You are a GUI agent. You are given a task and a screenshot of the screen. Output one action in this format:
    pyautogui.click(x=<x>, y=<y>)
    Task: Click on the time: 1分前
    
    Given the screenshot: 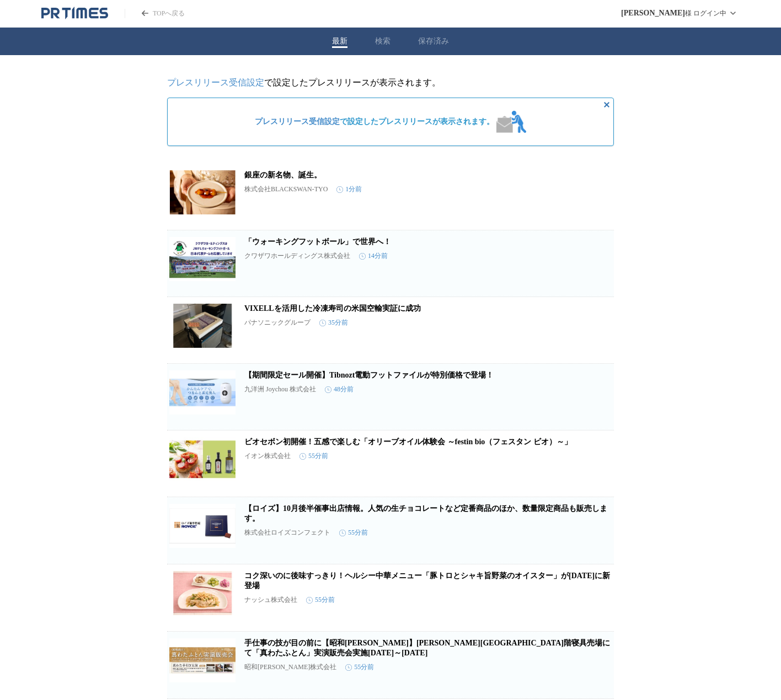 What is the action you would take?
    pyautogui.click(x=349, y=189)
    